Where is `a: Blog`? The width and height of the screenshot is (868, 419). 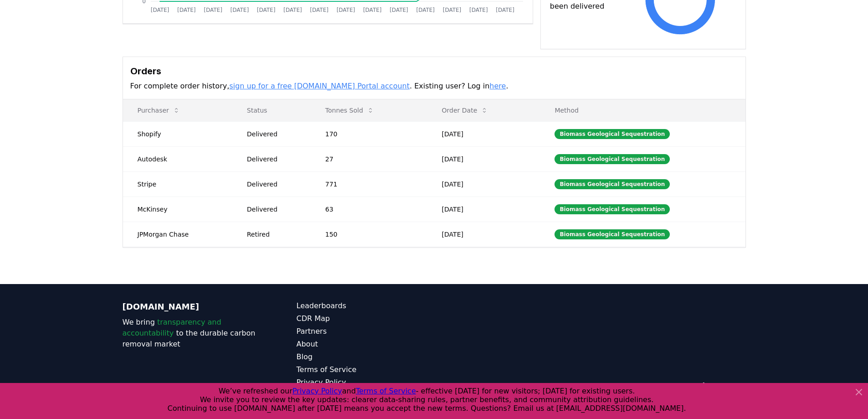 a: Blog is located at coordinates (365, 357).